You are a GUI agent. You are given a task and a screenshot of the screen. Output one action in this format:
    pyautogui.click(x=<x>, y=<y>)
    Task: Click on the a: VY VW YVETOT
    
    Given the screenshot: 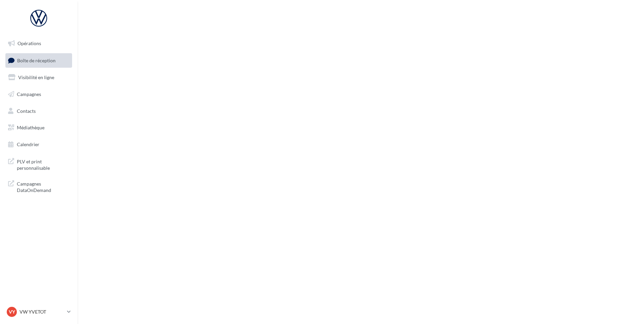 What is the action you would take?
    pyautogui.click(x=39, y=312)
    